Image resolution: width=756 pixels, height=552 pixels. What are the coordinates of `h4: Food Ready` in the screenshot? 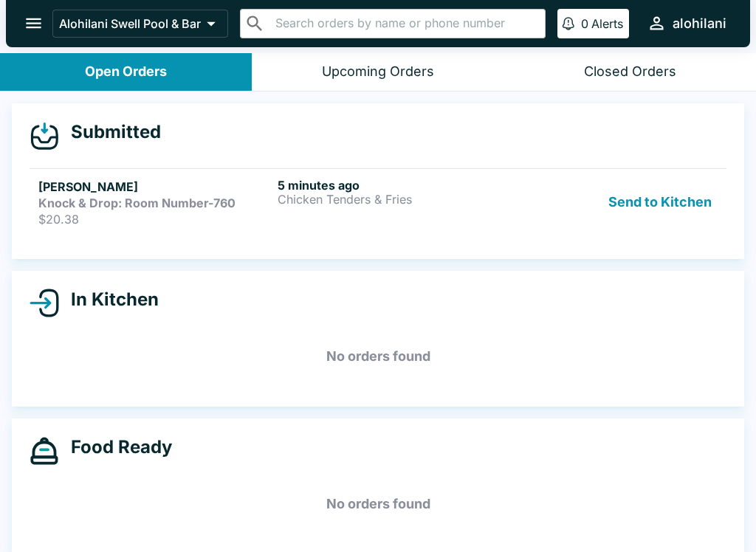 It's located at (115, 447).